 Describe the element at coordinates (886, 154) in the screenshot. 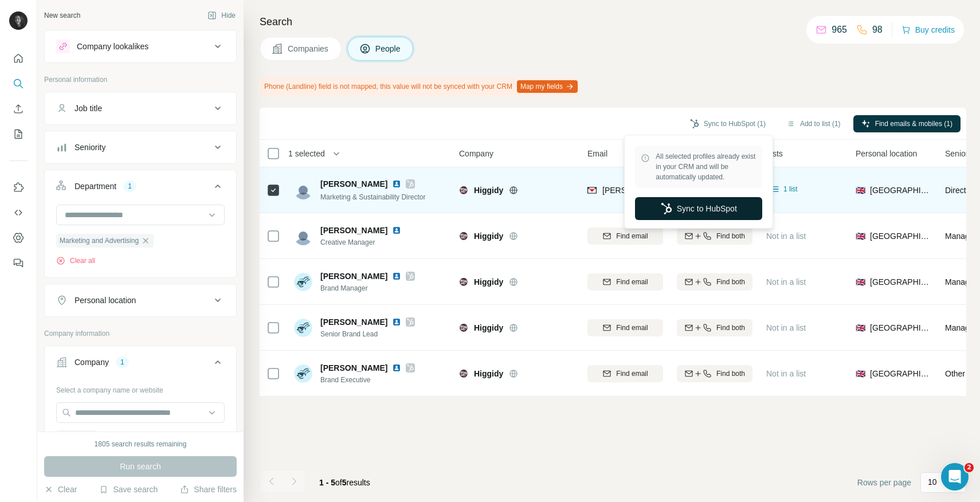

I see `span: Personal location` at that location.